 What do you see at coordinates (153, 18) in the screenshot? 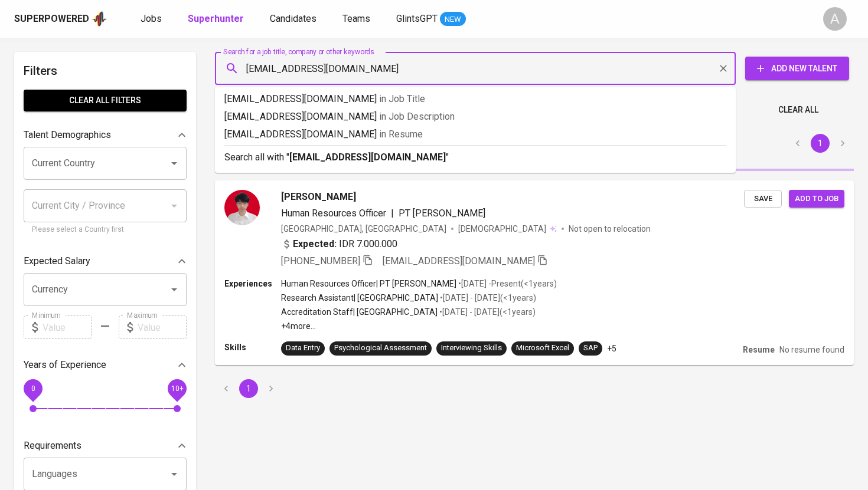
I see `a: Jobs` at bounding box center [153, 18].